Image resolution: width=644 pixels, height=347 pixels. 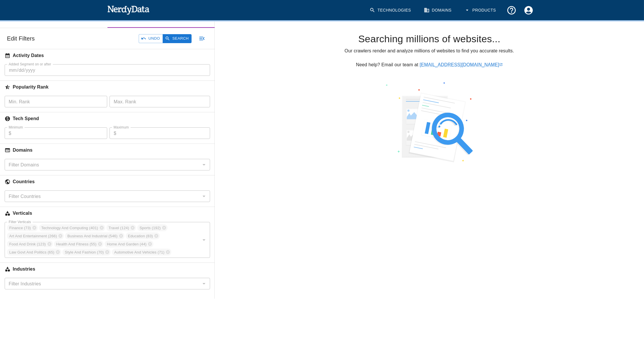 What do you see at coordinates (30, 64) in the screenshot?
I see `label: Added Segment on or after` at bounding box center [30, 64].